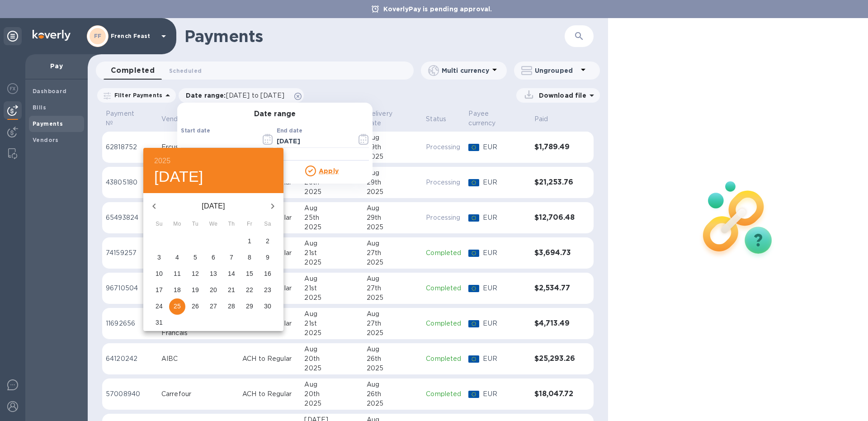 This screenshot has width=868, height=421. What do you see at coordinates (267, 290) in the screenshot?
I see `button: 23` at bounding box center [267, 290].